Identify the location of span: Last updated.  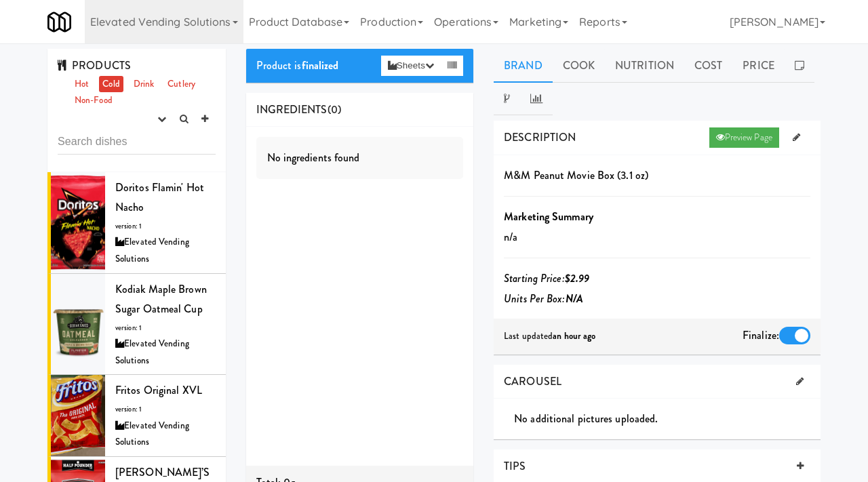
(549, 336).